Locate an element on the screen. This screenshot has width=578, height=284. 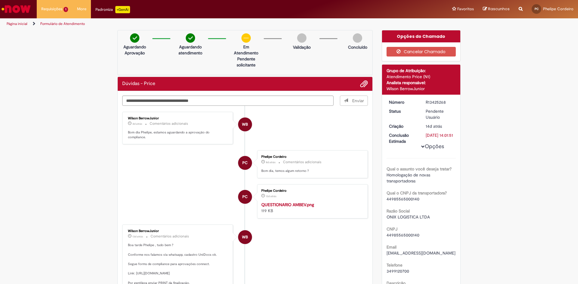
div: Analista responsável: is located at coordinates (421, 83).